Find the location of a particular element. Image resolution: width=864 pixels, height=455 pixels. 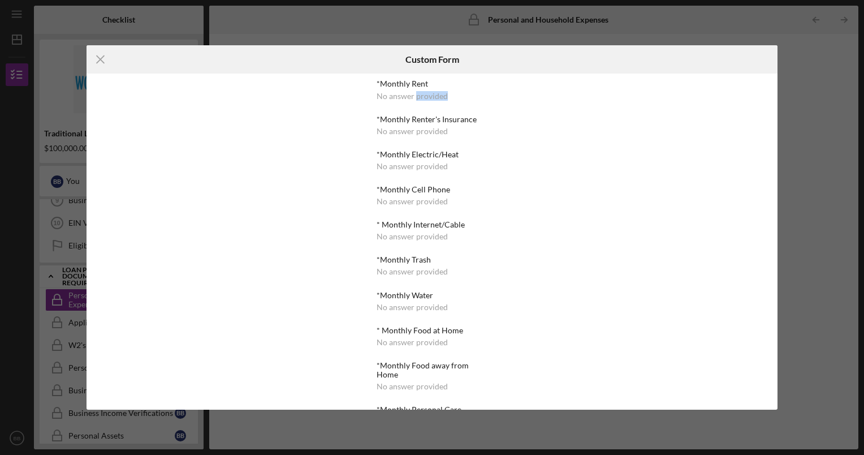

h6: Custom Form is located at coordinates (432, 59).